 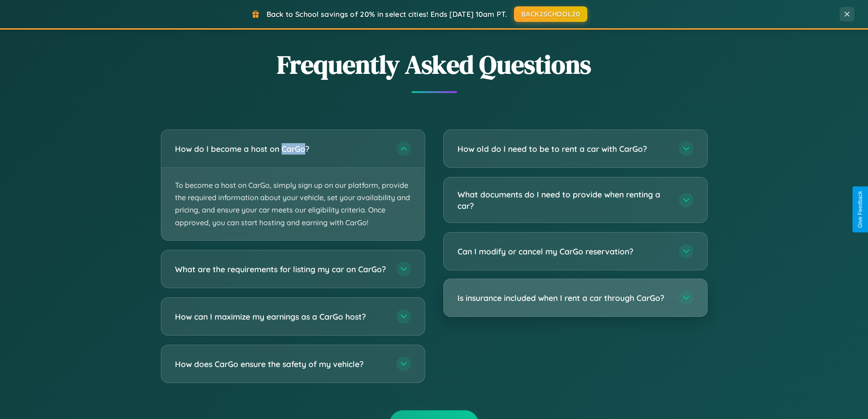 What do you see at coordinates (564, 200) in the screenshot?
I see `h3: What documents do I need to provide when renting a car?` at bounding box center [564, 200].